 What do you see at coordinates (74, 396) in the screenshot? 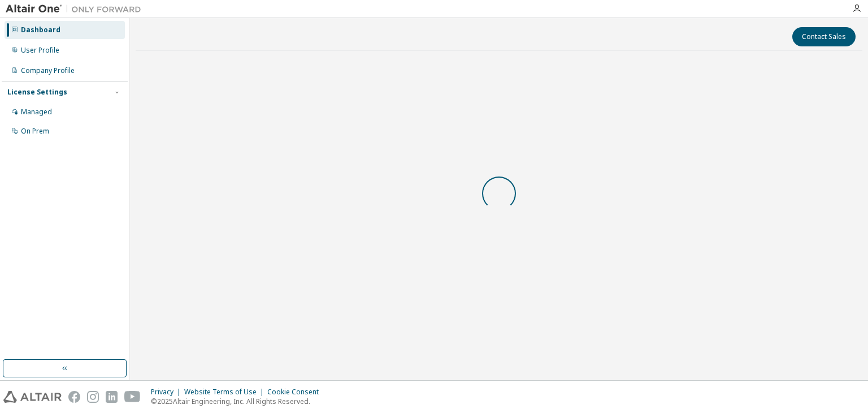
I see `img: facebook.svg` at bounding box center [74, 396].